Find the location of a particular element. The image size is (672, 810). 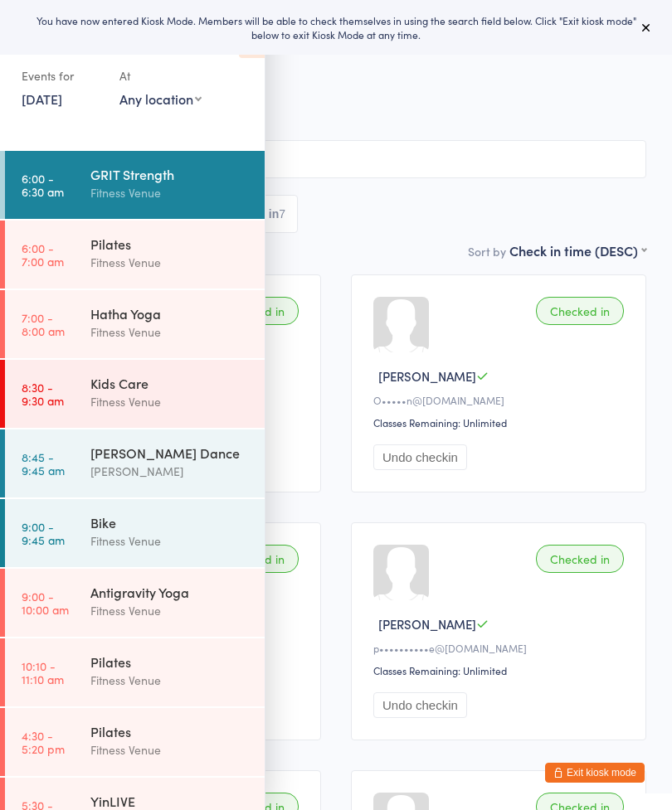

a: 10:10 -11:10 amPilatesFitness Venue is located at coordinates (134, 673).